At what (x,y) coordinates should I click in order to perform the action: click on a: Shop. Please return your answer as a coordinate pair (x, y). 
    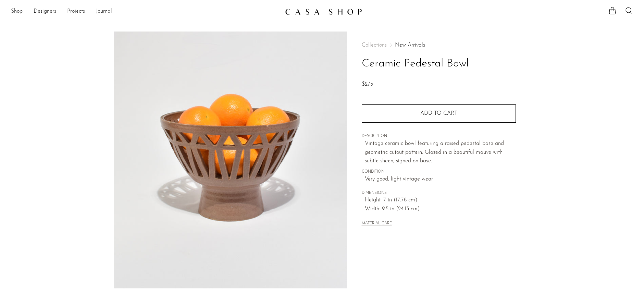
    Looking at the image, I should click on (17, 12).